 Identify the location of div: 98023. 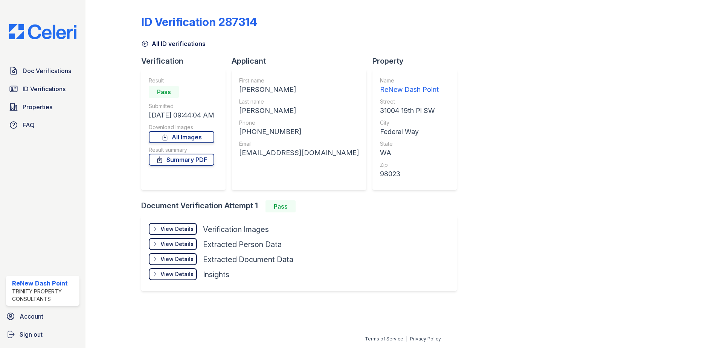
(409, 174).